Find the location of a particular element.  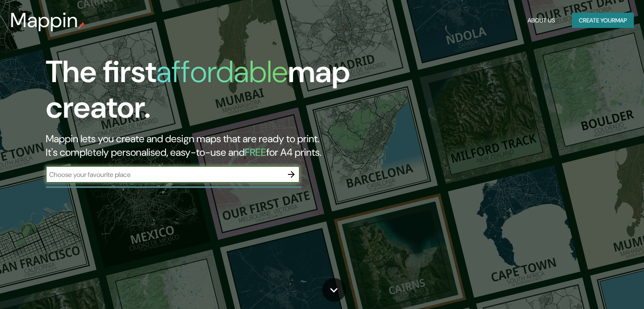

input: Choose your favourite place is located at coordinates (164, 174).